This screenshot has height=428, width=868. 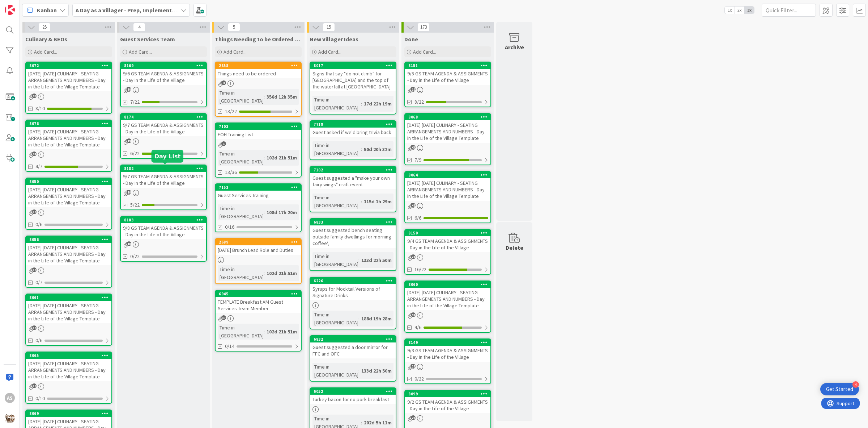 What do you see at coordinates (448, 77) in the screenshot?
I see `div: 9/5 GS TEAM AGENDA & ASSIGNMENTS - Day in the Life of the Village` at bounding box center [448, 77].